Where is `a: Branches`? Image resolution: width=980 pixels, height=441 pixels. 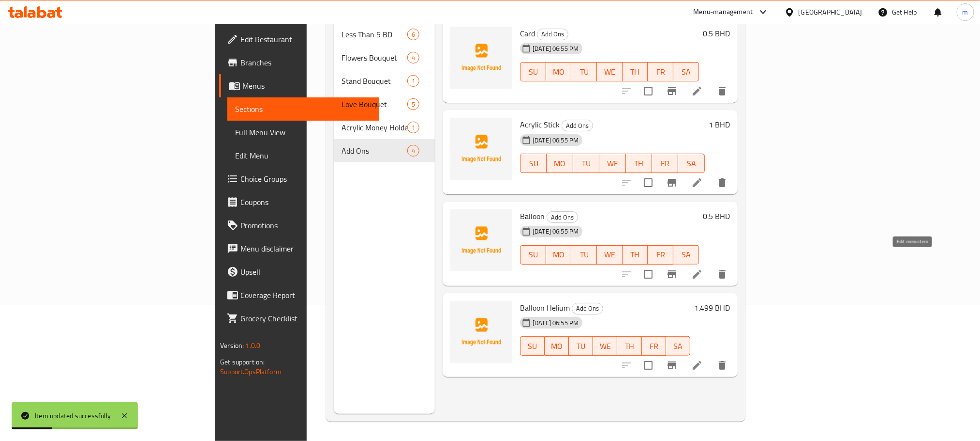 a: Branches is located at coordinates (299, 63).